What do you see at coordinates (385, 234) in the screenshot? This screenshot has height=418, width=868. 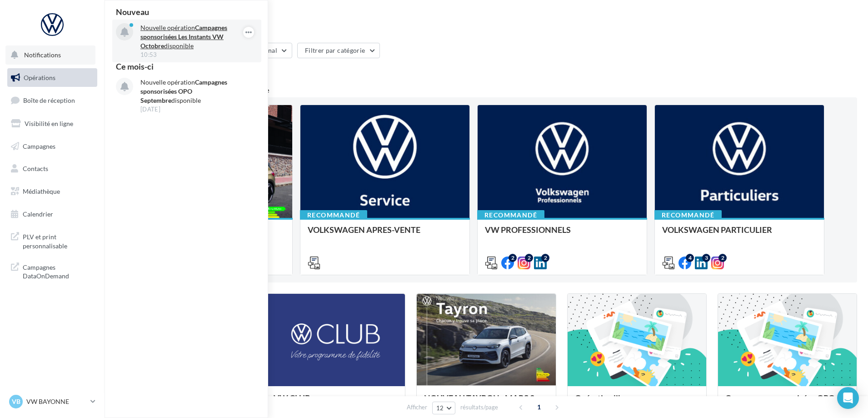 I see `div: VOLKSWAGEN APRES-VENTE` at bounding box center [385, 234].